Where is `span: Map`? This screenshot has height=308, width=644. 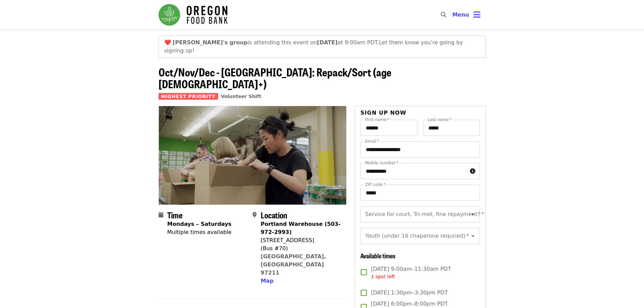 span: Map is located at coordinates (267, 280).